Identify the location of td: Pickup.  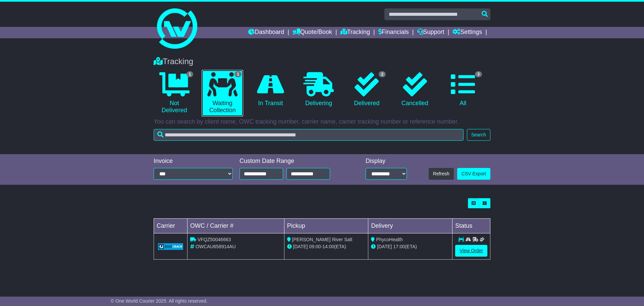
(326, 226).